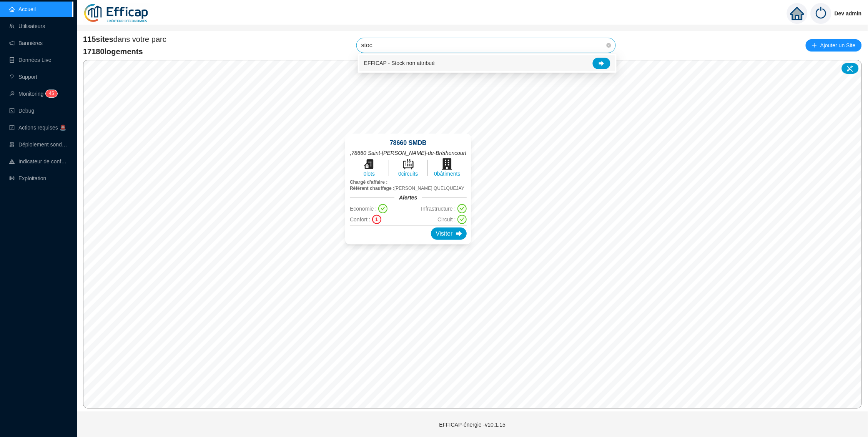 The width and height of the screenshot is (868, 437). What do you see at coordinates (407, 198) in the screenshot?
I see `div: Alertes` at bounding box center [407, 198].